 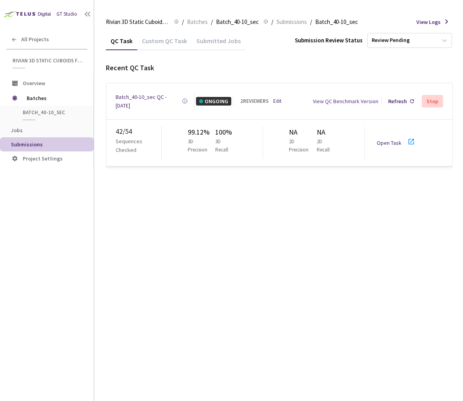 I want to click on span: View Logs, so click(x=429, y=22).